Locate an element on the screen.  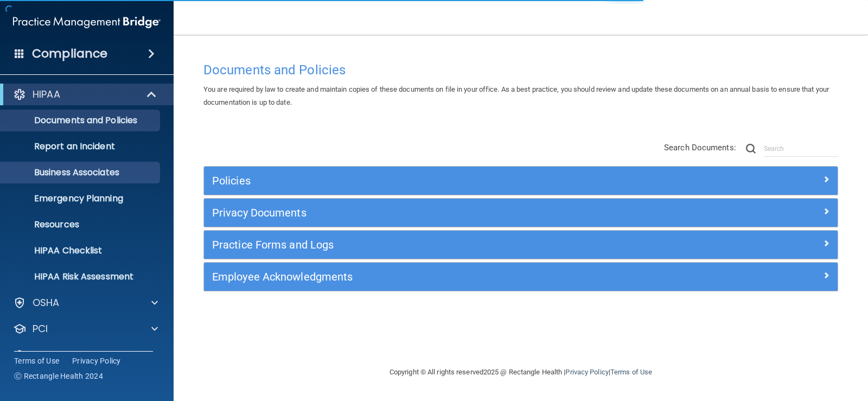
p: Business Associates is located at coordinates (81, 173).